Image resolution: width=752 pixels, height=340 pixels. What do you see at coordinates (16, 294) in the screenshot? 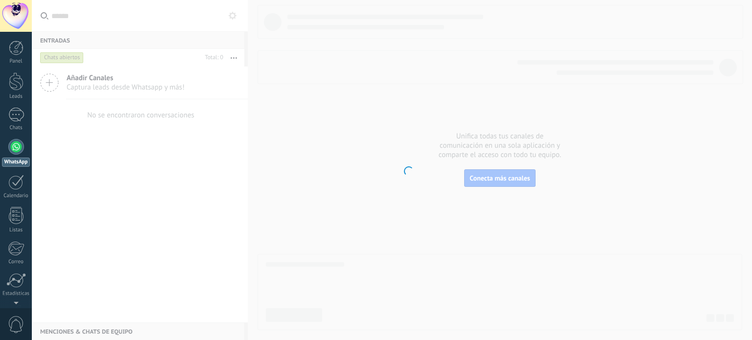
I see `div: Estadísticas` at bounding box center [16, 294].